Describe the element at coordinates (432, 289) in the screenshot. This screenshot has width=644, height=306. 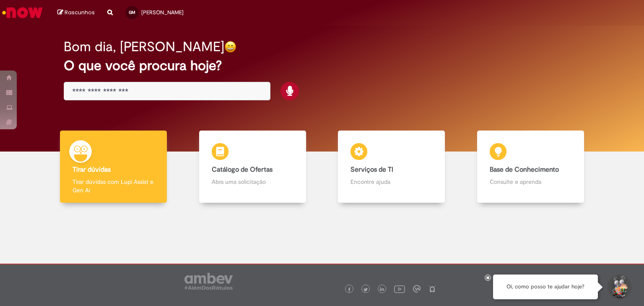
I see `img: logo_footer_naosei.png` at that location.